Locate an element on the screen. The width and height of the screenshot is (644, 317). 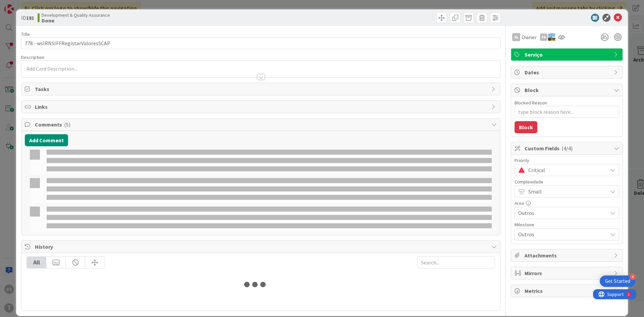
b: Done is located at coordinates (76, 21).